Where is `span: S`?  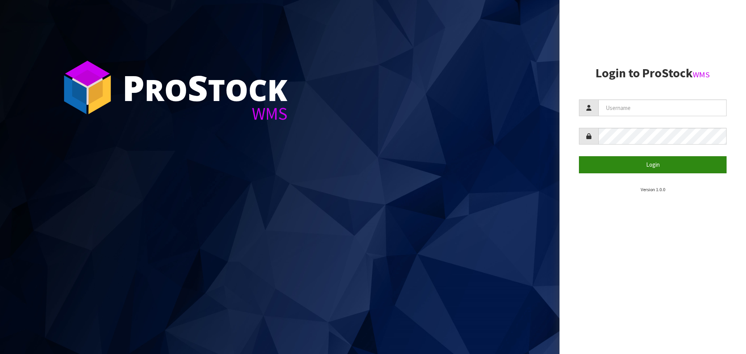
span: S is located at coordinates (198, 87).